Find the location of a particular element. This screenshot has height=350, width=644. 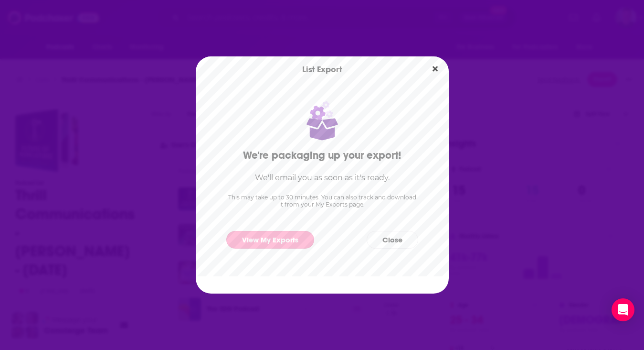

div: List Export is located at coordinates (322, 70).